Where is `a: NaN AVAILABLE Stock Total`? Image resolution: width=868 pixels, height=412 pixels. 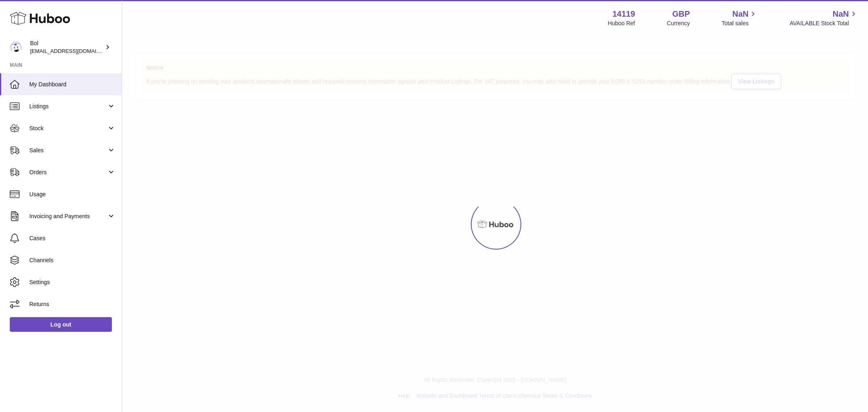
a: NaN AVAILABLE Stock Total is located at coordinates (824, 18).